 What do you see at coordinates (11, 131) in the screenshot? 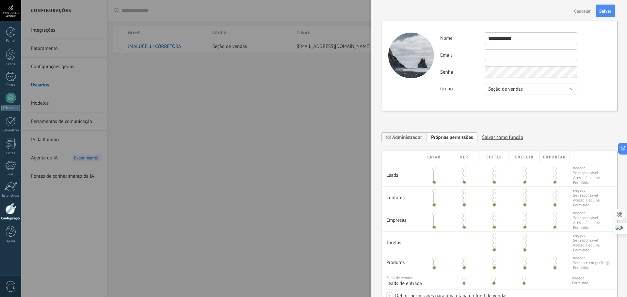
I see `div: Calendário` at bounding box center [11, 131].